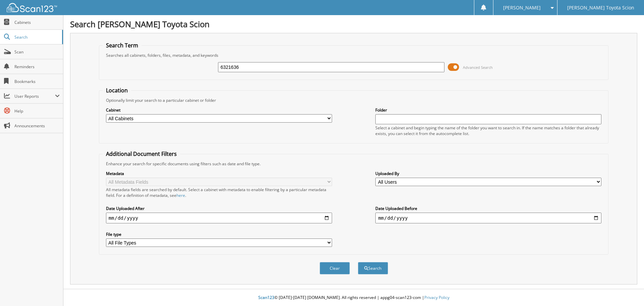 The height and width of the screenshot is (306, 644). I want to click on label: Date Uploaded Before, so click(488, 208).